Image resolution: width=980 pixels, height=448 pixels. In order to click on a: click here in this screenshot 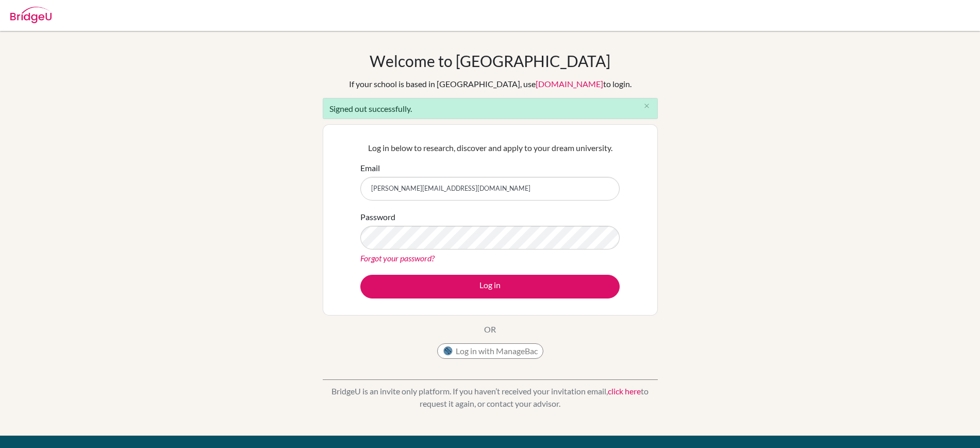, I will do `click(624, 391)`.